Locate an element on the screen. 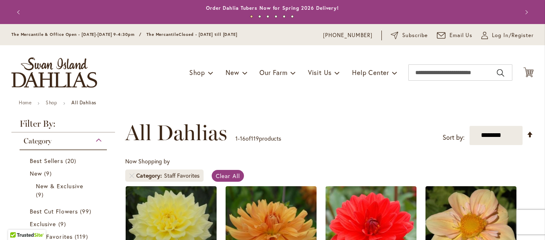 The image size is (545, 240). a: Exclusive is located at coordinates (64, 224).